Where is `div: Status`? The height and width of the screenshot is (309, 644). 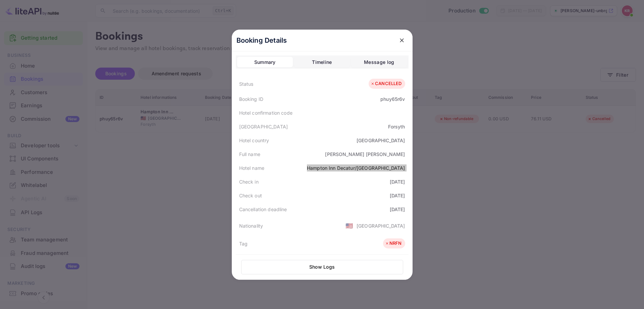
div: Status is located at coordinates (247, 84).